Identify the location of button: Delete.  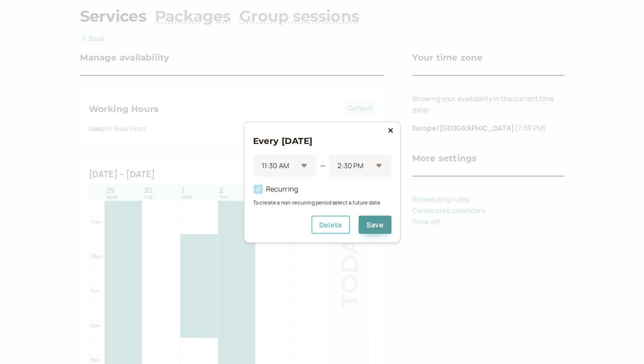
(330, 224).